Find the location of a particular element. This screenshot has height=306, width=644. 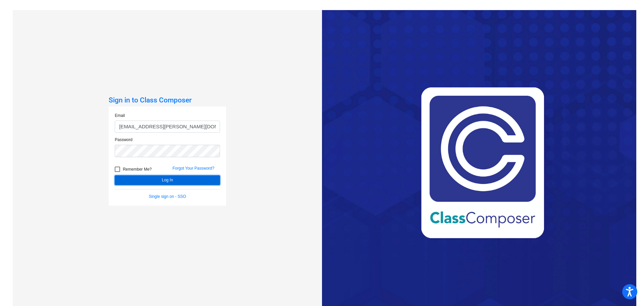

label: Password is located at coordinates (123, 140).